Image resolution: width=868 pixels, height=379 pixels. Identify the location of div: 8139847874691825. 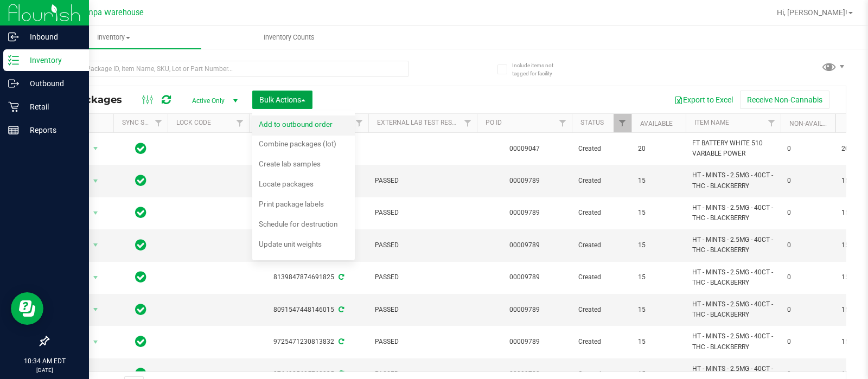
(308, 277).